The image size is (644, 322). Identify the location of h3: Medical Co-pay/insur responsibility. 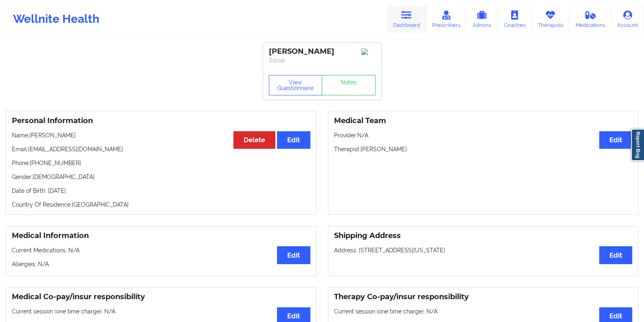
(161, 296).